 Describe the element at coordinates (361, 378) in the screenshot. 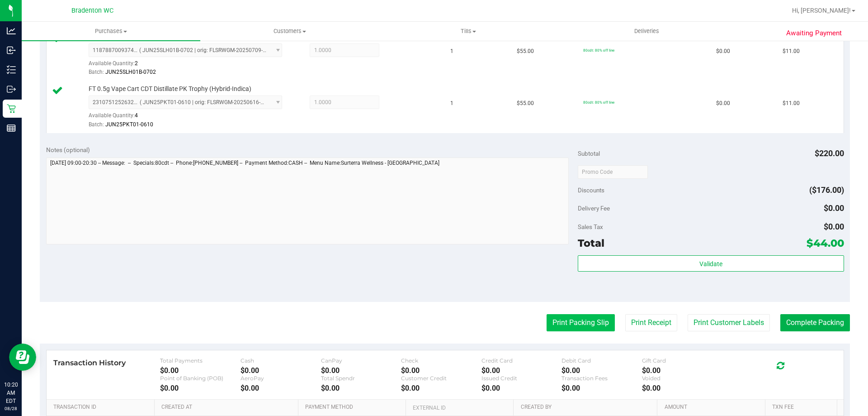

I see `div: Total Spendr` at that location.